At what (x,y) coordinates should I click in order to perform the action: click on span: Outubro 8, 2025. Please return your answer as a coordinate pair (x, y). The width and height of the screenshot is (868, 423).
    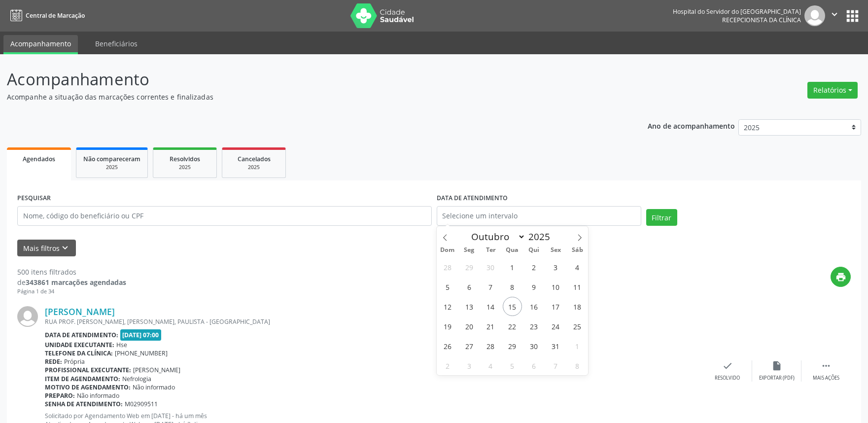
    Looking at the image, I should click on (512, 287).